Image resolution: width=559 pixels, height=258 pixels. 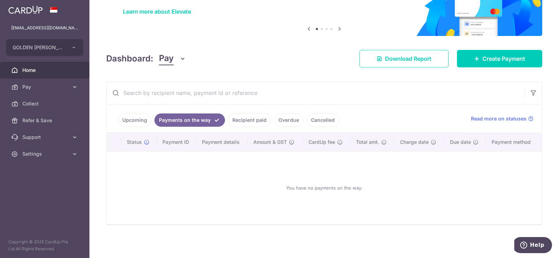 What do you see at coordinates (45, 137) in the screenshot?
I see `span: Support` at bounding box center [45, 137].